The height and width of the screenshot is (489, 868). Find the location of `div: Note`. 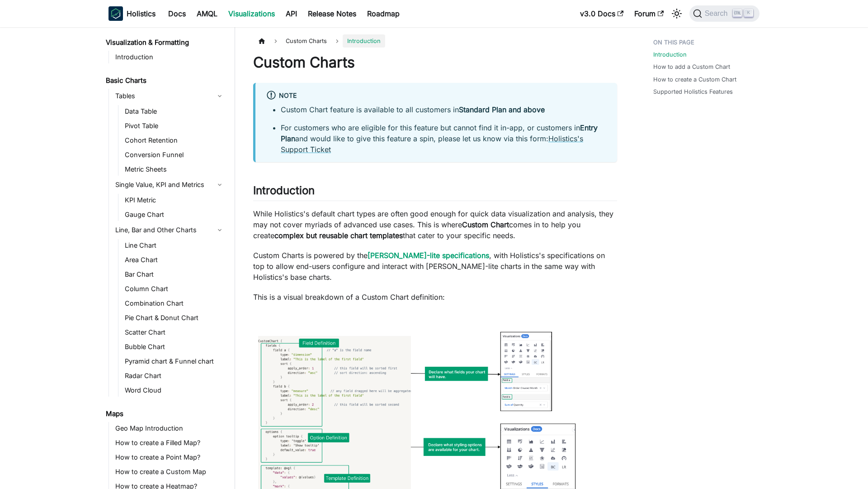

div: Note is located at coordinates (437, 96).